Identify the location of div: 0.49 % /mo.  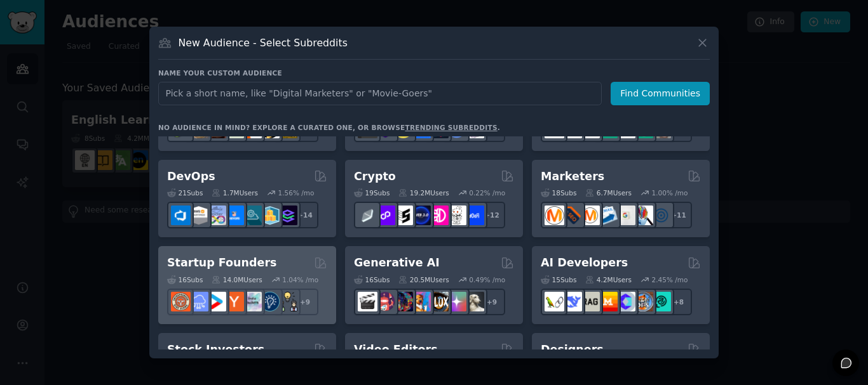
(487, 280).